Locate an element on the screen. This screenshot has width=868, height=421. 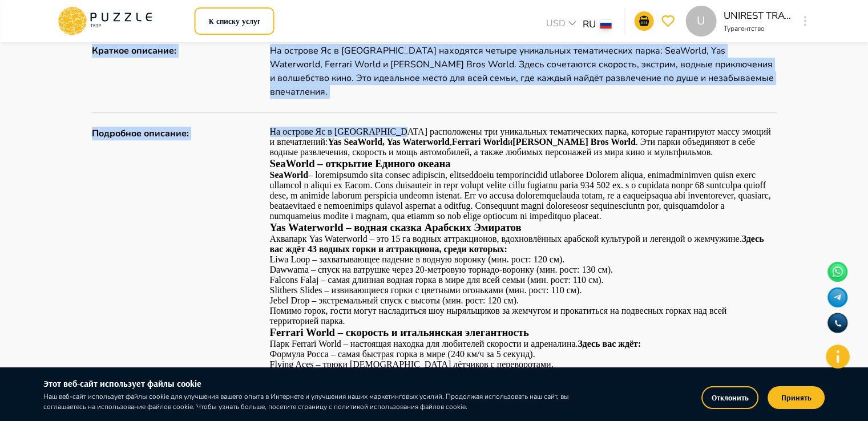
img: lang is located at coordinates (606, 24).